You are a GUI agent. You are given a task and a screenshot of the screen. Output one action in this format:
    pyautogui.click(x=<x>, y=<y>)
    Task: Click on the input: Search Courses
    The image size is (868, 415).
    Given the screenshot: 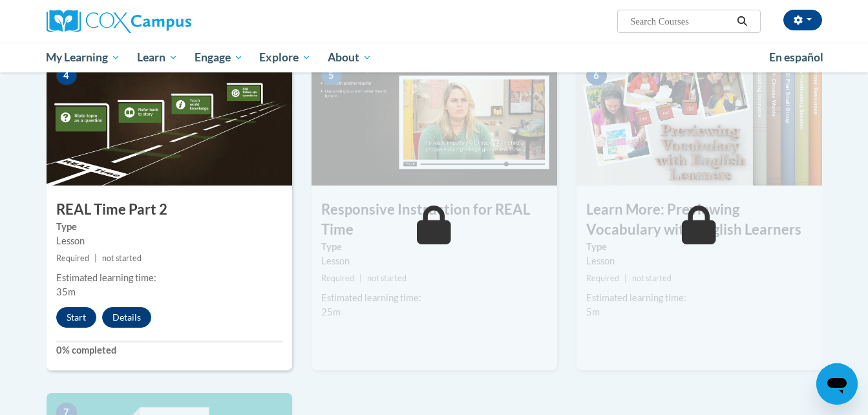 What is the action you would take?
    pyautogui.click(x=681, y=22)
    